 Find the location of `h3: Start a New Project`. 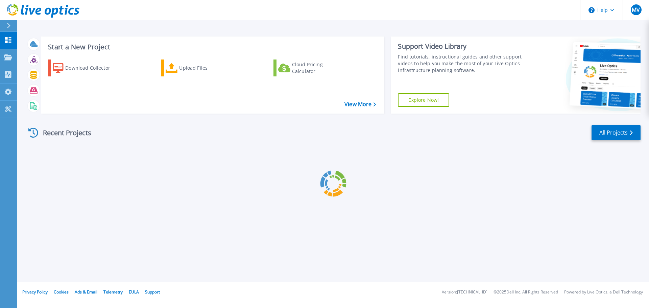

h3: Start a New Project is located at coordinates (212, 47).